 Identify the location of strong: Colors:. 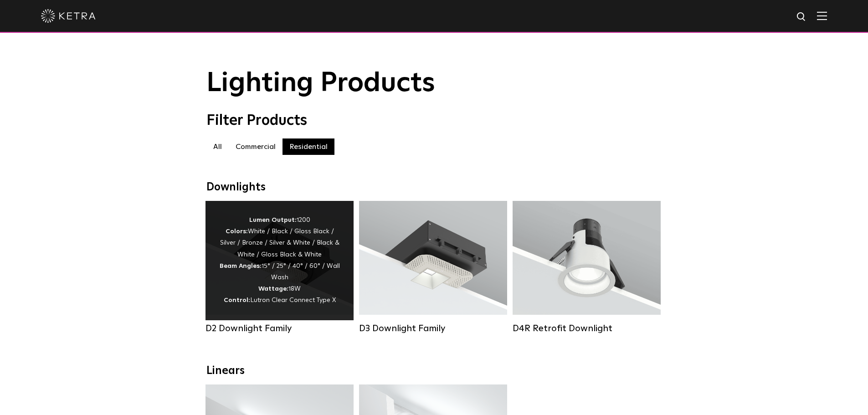
(237, 231).